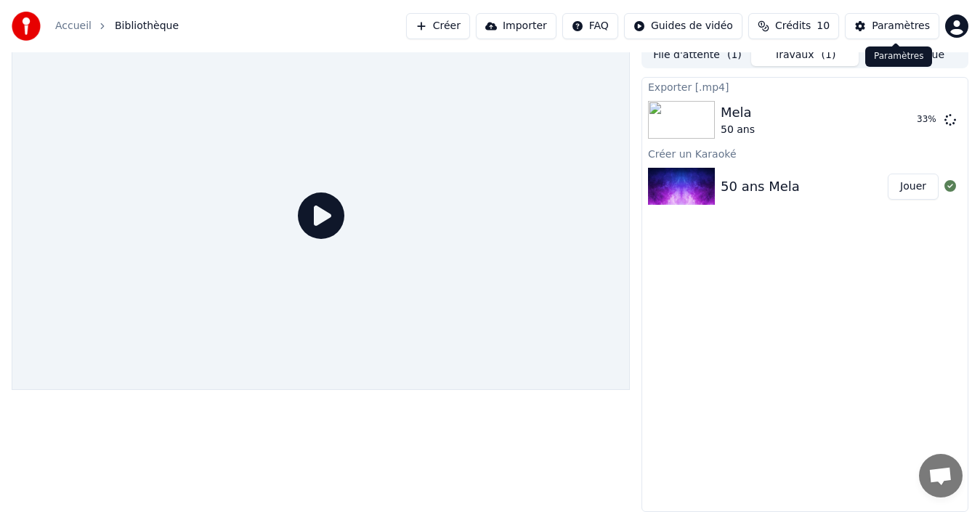 The width and height of the screenshot is (980, 512). Describe the element at coordinates (760, 187) in the screenshot. I see `div: 50 ans Mela` at that location.